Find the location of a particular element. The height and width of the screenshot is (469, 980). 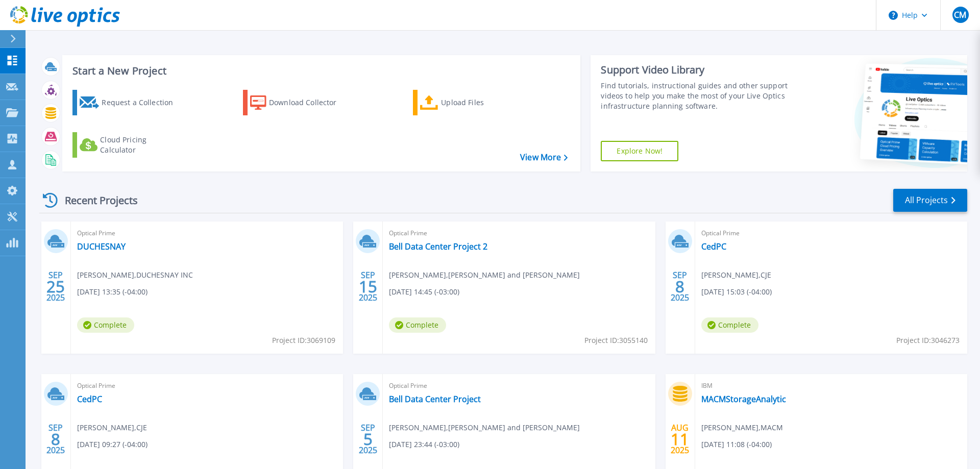

div: Support Video Library is located at coordinates (697, 70).